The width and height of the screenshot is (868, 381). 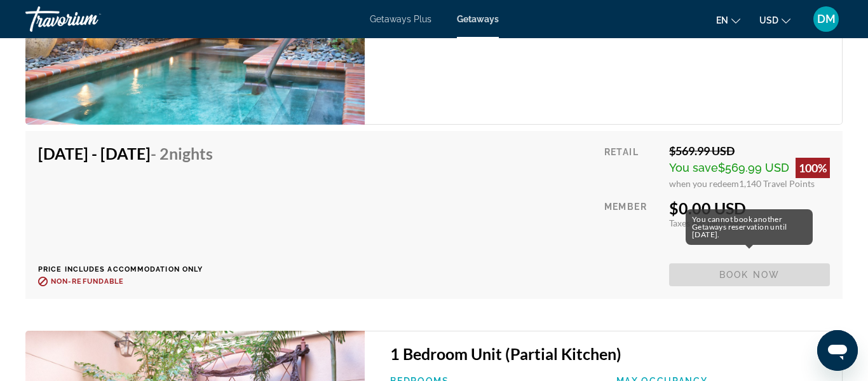 What do you see at coordinates (775, 20) in the screenshot?
I see `button: Change currency` at bounding box center [775, 20].